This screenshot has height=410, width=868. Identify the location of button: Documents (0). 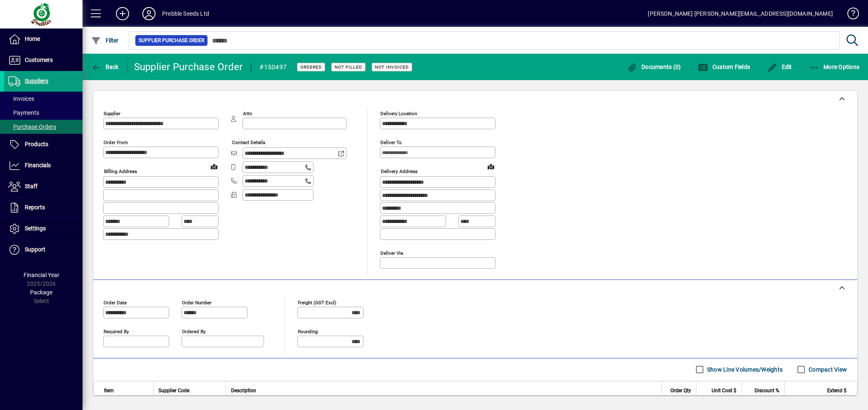
(654, 67).